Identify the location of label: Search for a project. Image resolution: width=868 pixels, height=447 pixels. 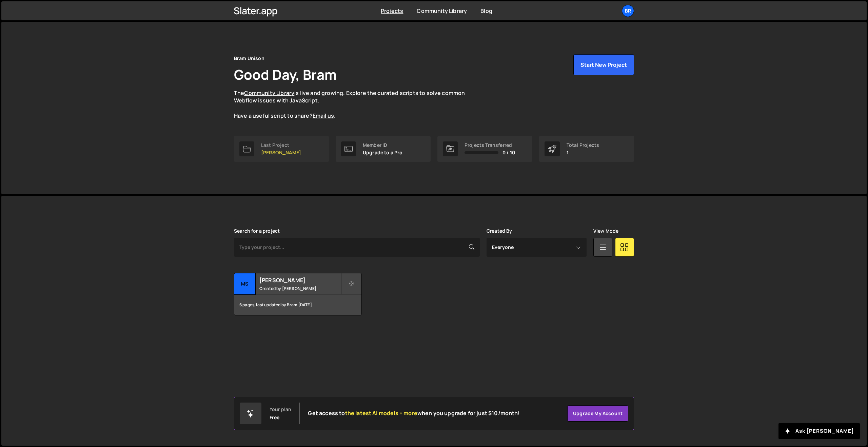
(257, 231).